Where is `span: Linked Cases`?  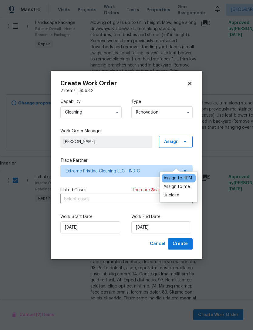 span: Linked Cases is located at coordinates (74, 190).